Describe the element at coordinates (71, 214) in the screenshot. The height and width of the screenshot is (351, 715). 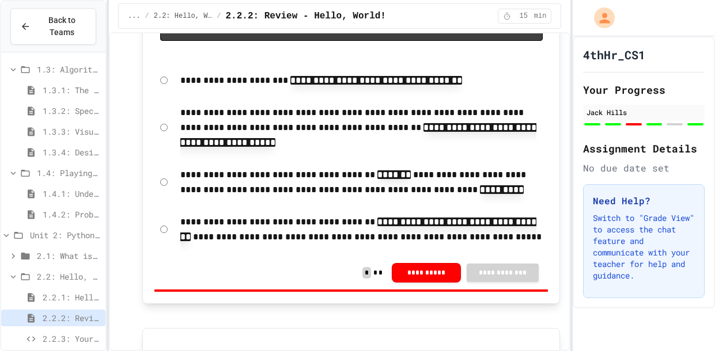
I see `span: 1.4.2: Problem Solving Reflection` at that location.